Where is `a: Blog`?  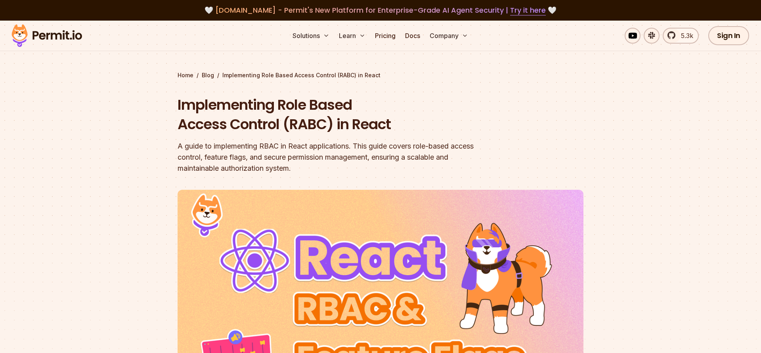
a: Blog is located at coordinates (208, 75).